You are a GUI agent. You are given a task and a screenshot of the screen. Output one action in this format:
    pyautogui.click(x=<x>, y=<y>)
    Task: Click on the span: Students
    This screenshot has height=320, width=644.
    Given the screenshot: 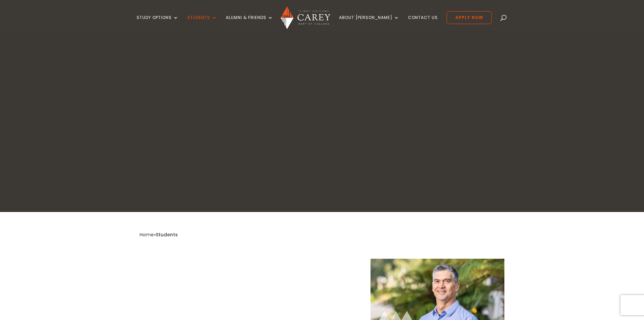 What is the action you would take?
    pyautogui.click(x=167, y=235)
    